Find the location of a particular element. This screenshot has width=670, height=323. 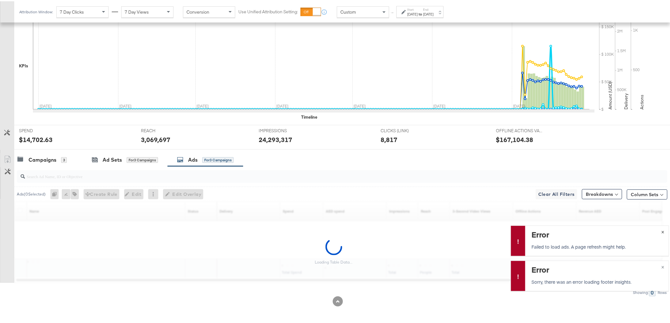

div: $167,104.38 is located at coordinates (515, 138).